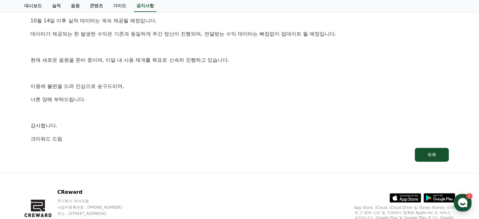  I want to click on a: 홈, so click(22, 174).